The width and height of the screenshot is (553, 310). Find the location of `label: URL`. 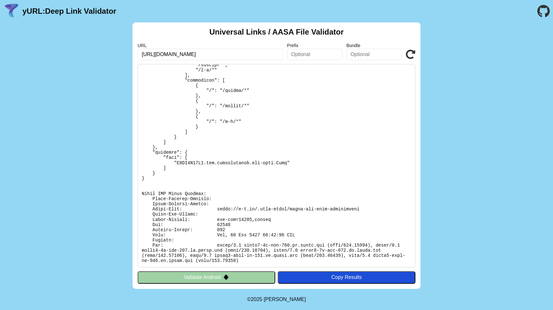

label: URL is located at coordinates (210, 45).